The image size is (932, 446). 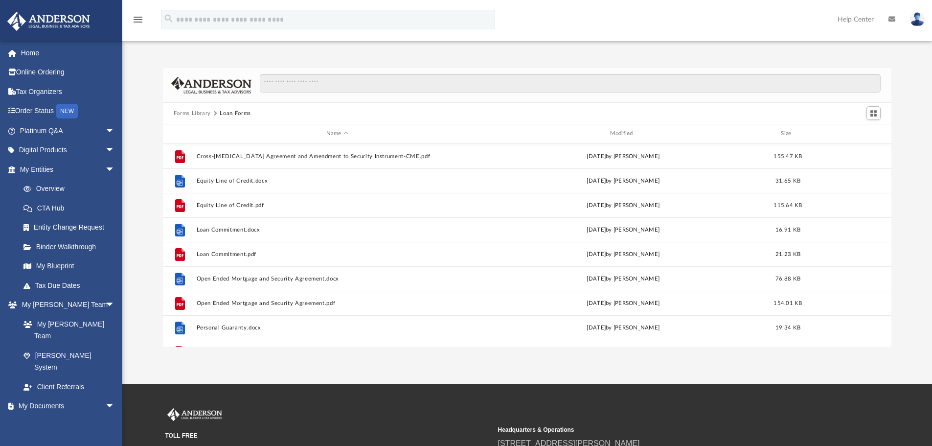 What do you see at coordinates (69, 386) in the screenshot?
I see `a: Client Referrals` at bounding box center [69, 386].